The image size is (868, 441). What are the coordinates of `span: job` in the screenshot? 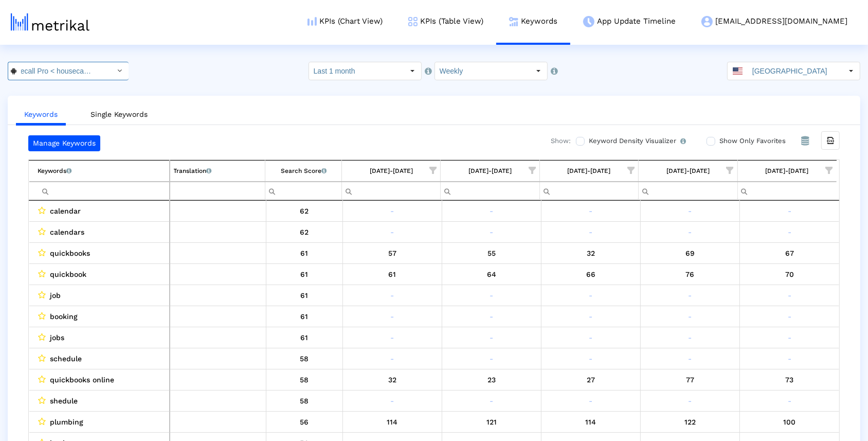 It's located at (56, 295).